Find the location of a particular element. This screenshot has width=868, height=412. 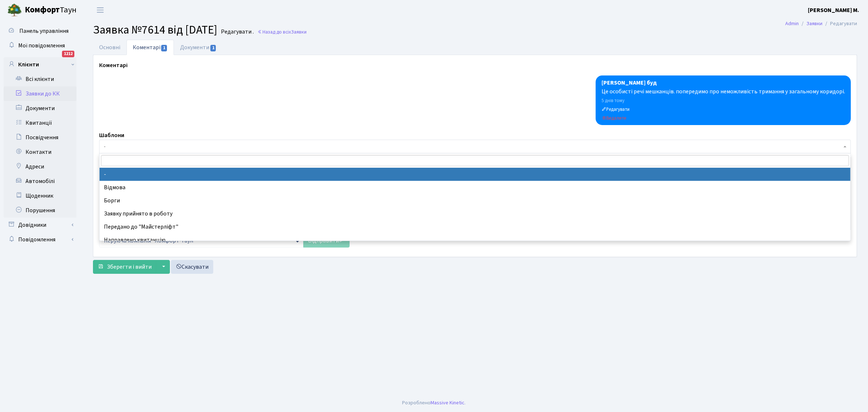

small: Видалити is located at coordinates (614, 118).